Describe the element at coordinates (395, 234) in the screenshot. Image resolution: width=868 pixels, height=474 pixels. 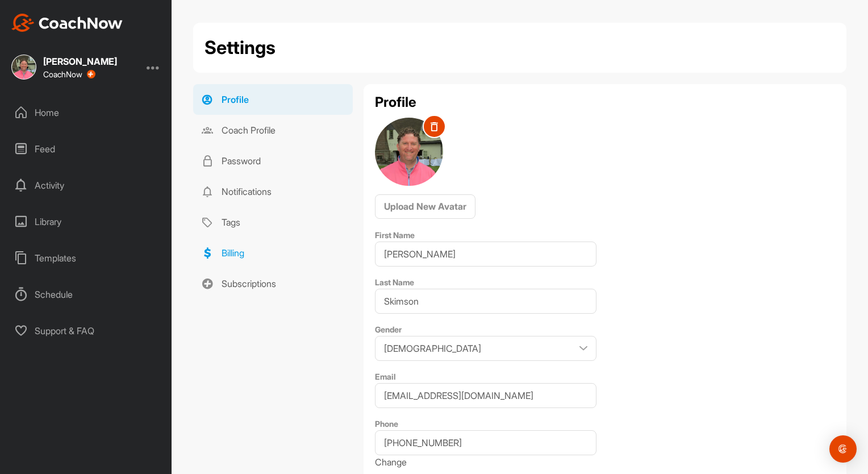
I see `label: First Name` at that location.